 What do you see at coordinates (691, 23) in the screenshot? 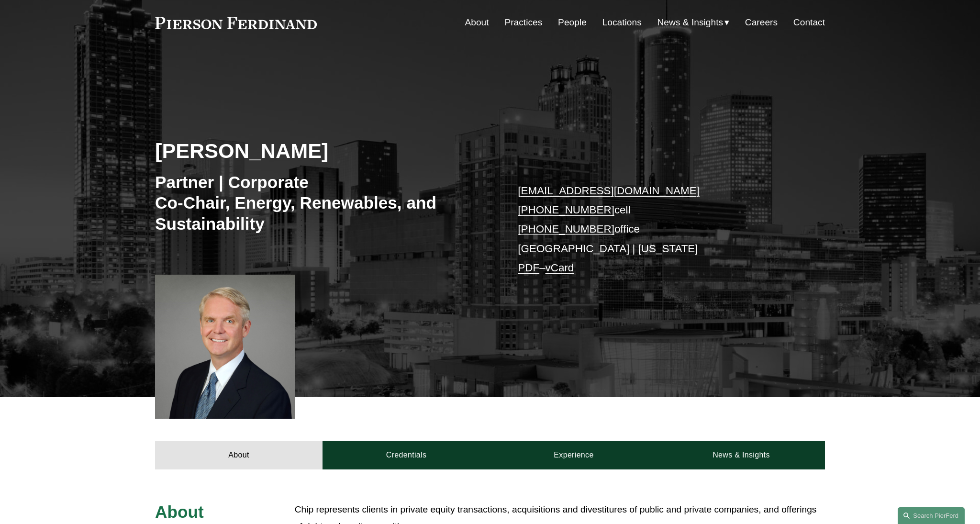
I see `span: News & Insights` at bounding box center [691, 23].